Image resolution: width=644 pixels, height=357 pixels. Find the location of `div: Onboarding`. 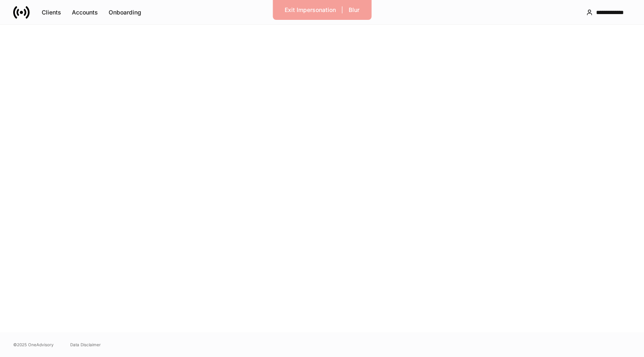

div: Onboarding is located at coordinates (125, 12).